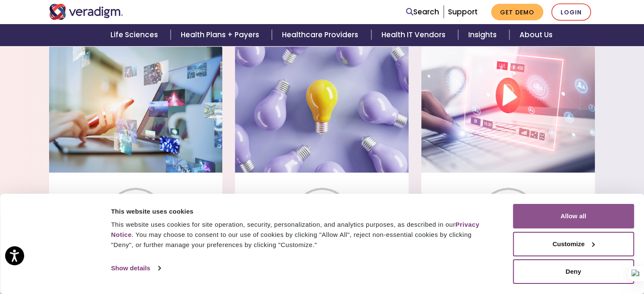  What do you see at coordinates (135, 268) in the screenshot?
I see `a: Show details` at bounding box center [135, 268].